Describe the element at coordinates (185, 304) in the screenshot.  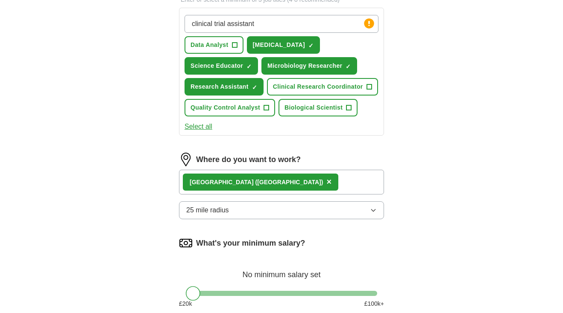
I see `span: £ 20 k` at that location.